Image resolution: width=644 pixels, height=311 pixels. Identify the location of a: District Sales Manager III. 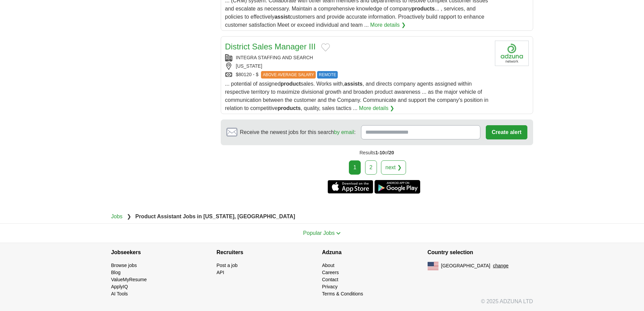
(271, 47).